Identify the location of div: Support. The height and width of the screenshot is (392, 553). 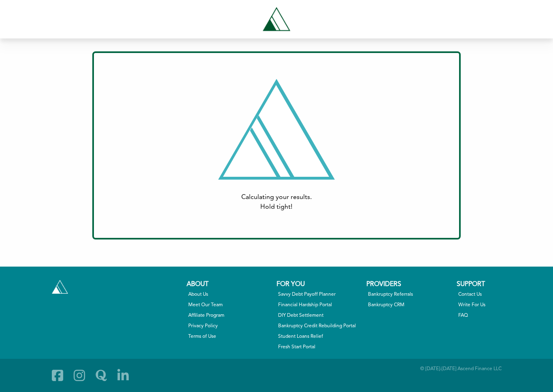
(499, 284).